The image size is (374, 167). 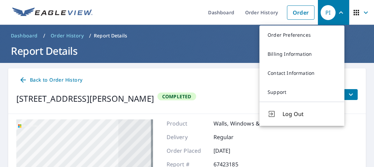 What do you see at coordinates (51, 80) in the screenshot?
I see `span: Back to Order History` at bounding box center [51, 80].